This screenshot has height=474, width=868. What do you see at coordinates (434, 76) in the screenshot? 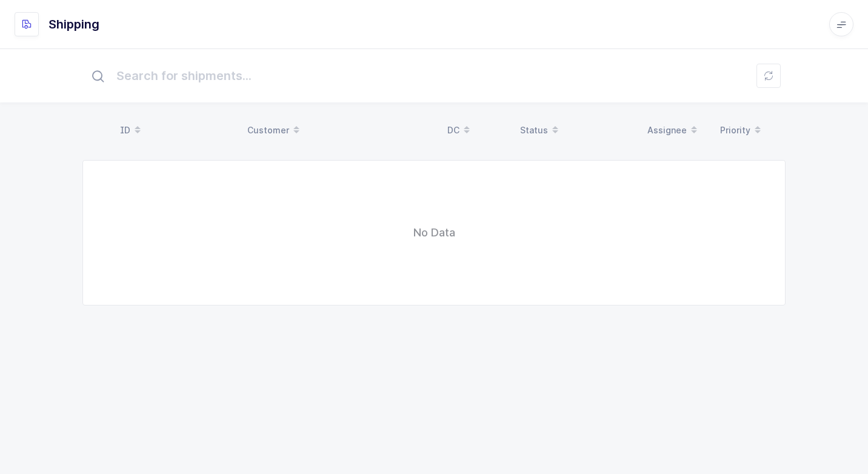
I see `input: Search for shipments...` at bounding box center [434, 76].